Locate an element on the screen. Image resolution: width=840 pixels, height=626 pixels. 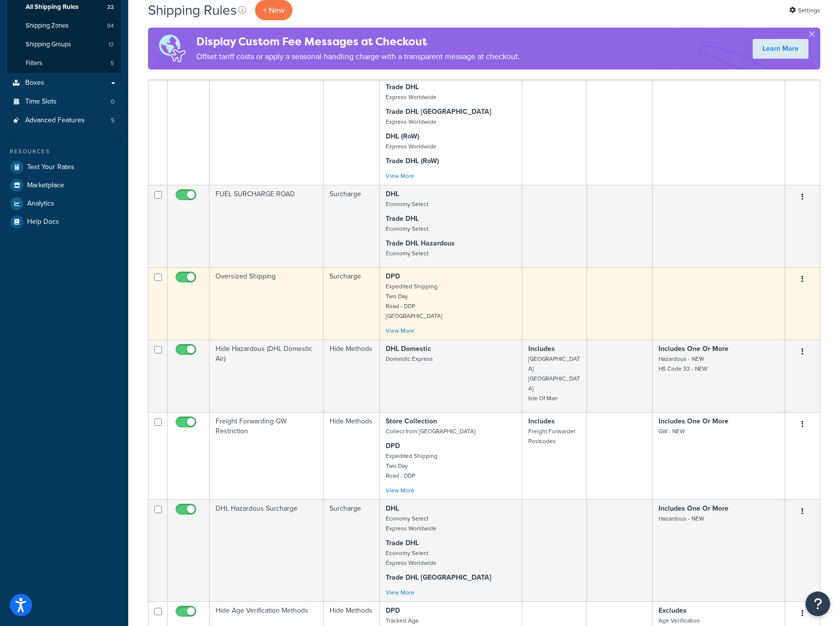
span: Boxes is located at coordinates (34, 83).